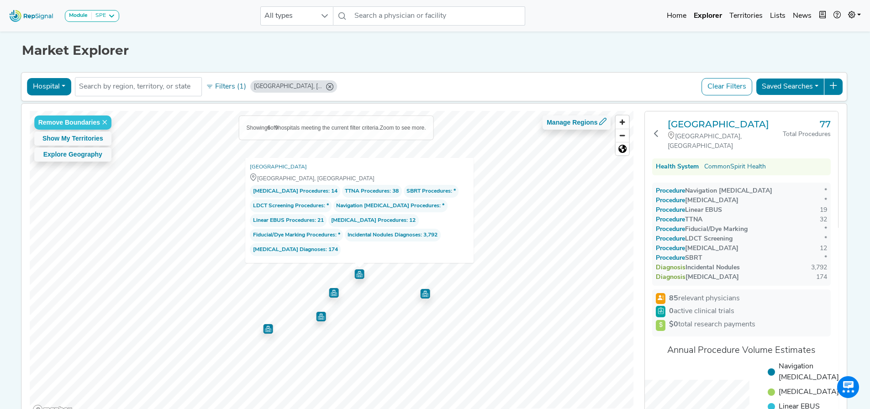  I want to click on span: : 21, so click(288, 220).